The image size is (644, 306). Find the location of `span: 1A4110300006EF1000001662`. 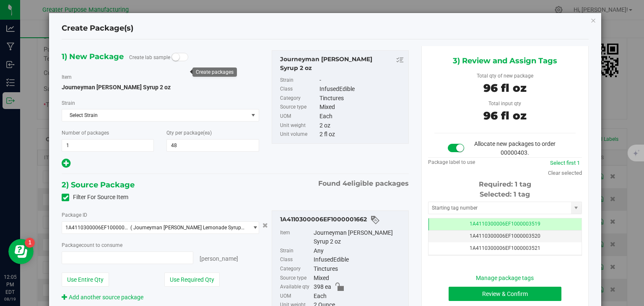

span: 1A4110300006EF1000001662 is located at coordinates (98, 228).